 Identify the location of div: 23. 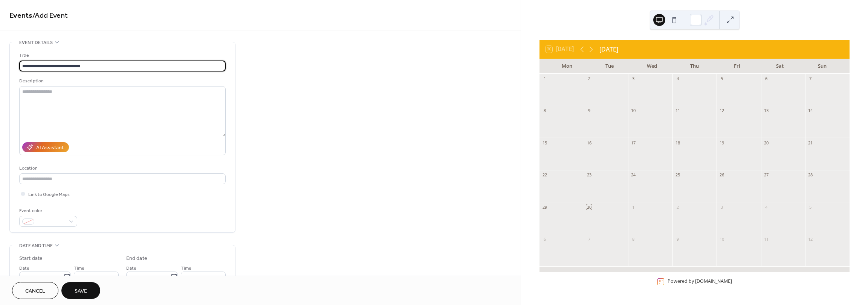
(589, 175).